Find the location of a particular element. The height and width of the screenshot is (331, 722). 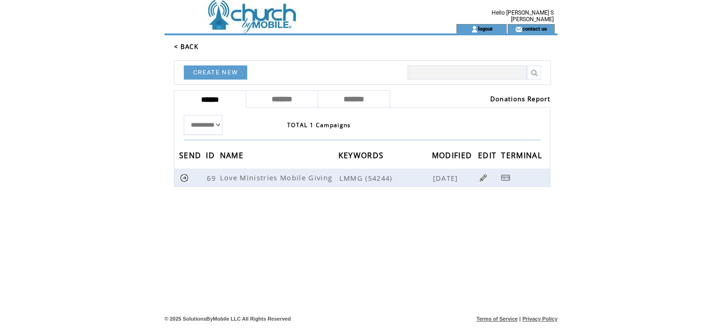

span: 69 is located at coordinates (213, 178).